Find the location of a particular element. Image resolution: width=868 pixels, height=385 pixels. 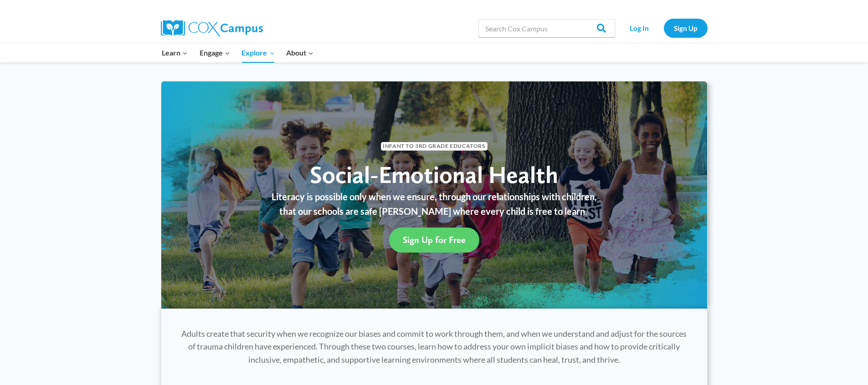

p: Adults create that security when we recognize our biases and commit to work through them, and whe... is located at coordinates (434, 347).